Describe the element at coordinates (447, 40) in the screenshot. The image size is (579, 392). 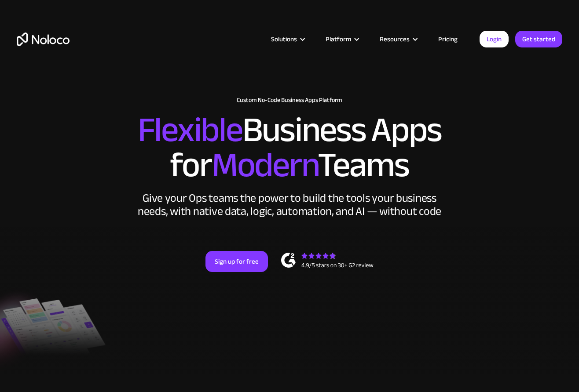
I see `a: Pricing` at that location.